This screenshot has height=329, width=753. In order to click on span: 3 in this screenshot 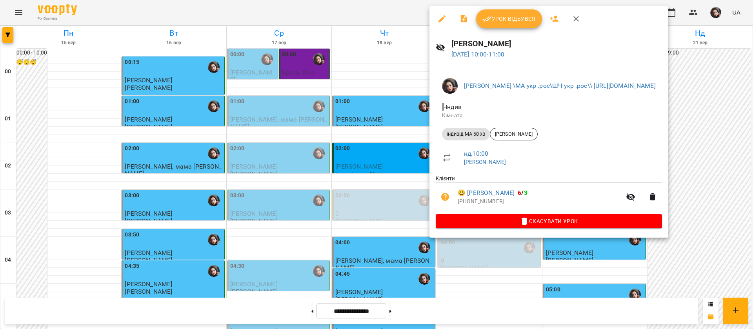, I will do `click(525, 192)`.